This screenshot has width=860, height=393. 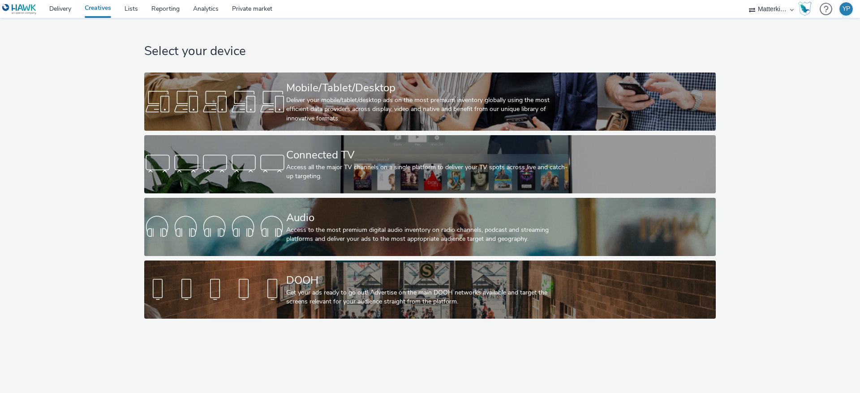 I want to click on img: Hawk Academy, so click(x=805, y=9).